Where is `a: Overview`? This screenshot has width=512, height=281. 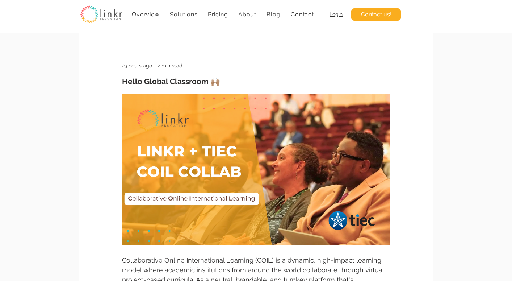
a: Overview is located at coordinates (146, 14).